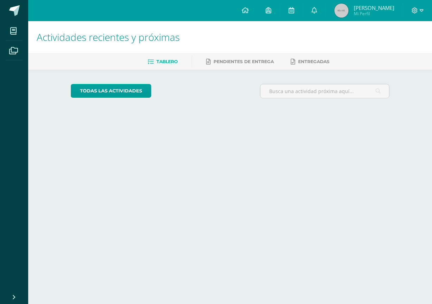 The image size is (432, 304). I want to click on input: Busca una actividad próxima aquí..., so click(325, 91).